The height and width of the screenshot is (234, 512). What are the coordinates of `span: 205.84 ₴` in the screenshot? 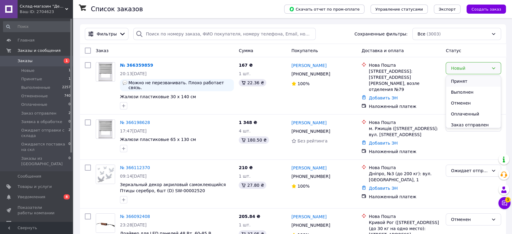 It's located at (249, 216).